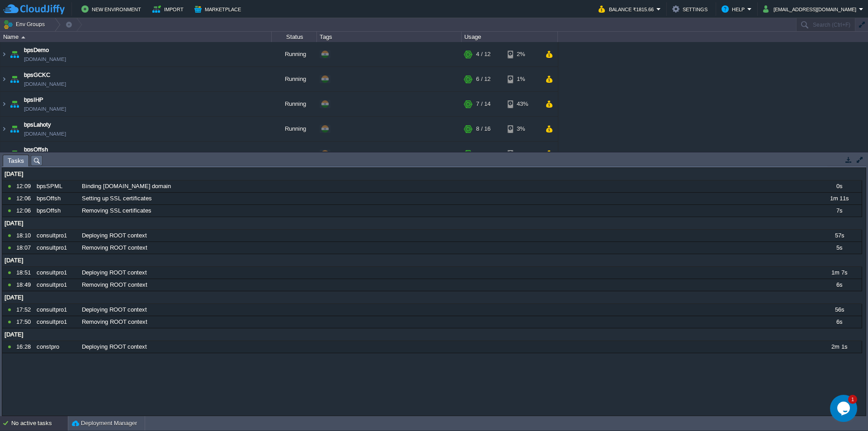 The height and width of the screenshot is (431, 868). What do you see at coordinates (295, 37) in the screenshot?
I see `div: Status` at bounding box center [295, 37].